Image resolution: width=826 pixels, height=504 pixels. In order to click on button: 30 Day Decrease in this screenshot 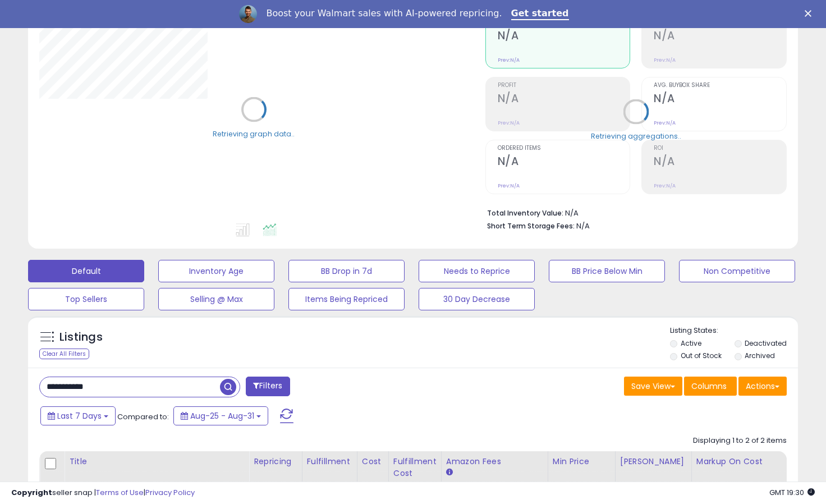, I will do `click(476, 299)`.